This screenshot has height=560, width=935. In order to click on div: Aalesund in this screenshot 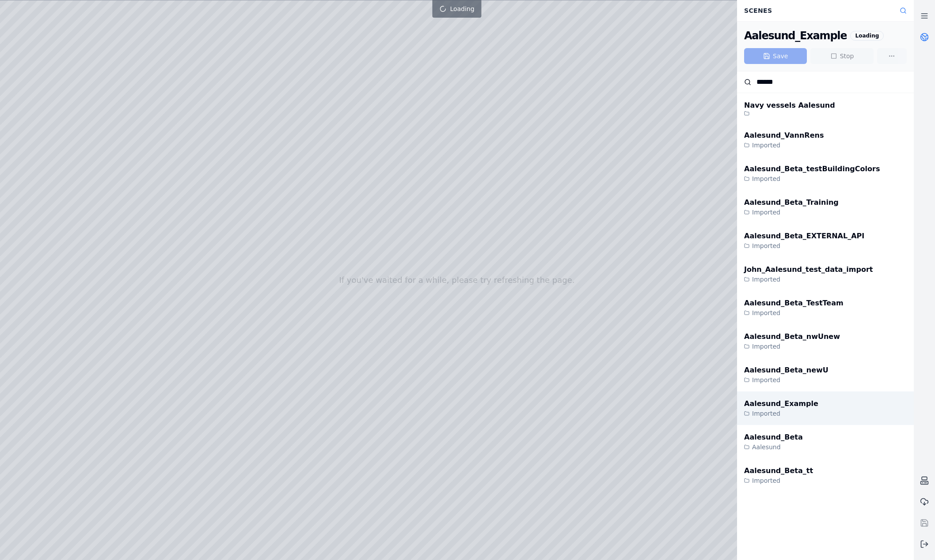, I will do `click(773, 447)`.